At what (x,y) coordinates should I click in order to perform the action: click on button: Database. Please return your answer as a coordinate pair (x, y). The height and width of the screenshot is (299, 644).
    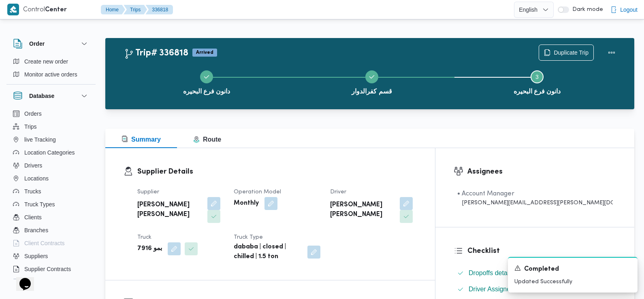
    Looking at the image, I should click on (51, 96).